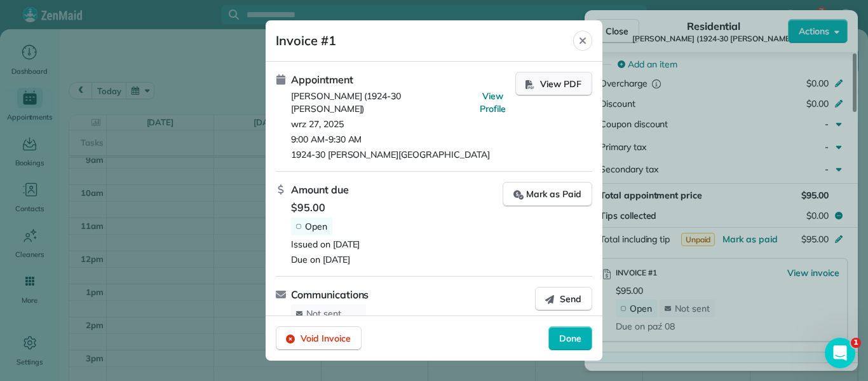 Image resolution: width=868 pixels, height=381 pixels. Describe the element at coordinates (571, 299) in the screenshot. I see `span: Send` at that location.